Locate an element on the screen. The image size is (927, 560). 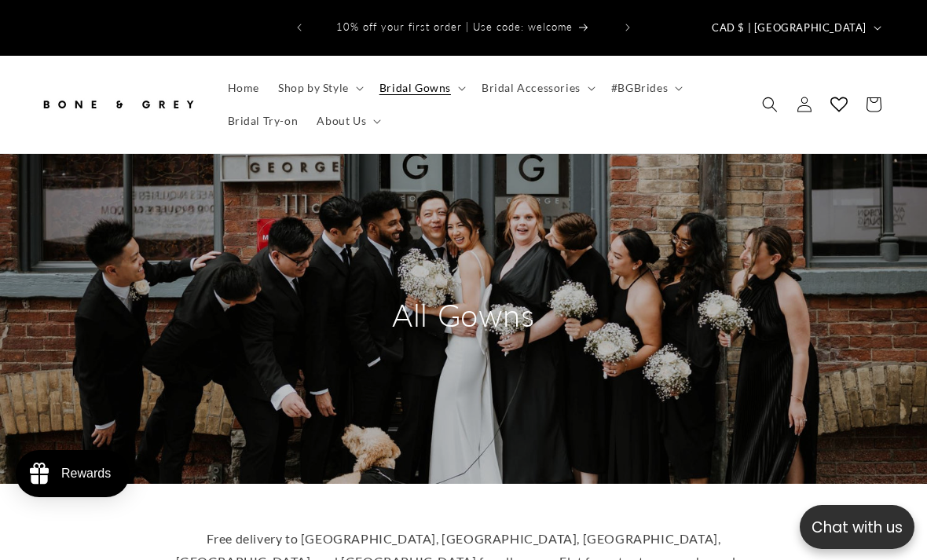
span: About Us is located at coordinates (341, 121).